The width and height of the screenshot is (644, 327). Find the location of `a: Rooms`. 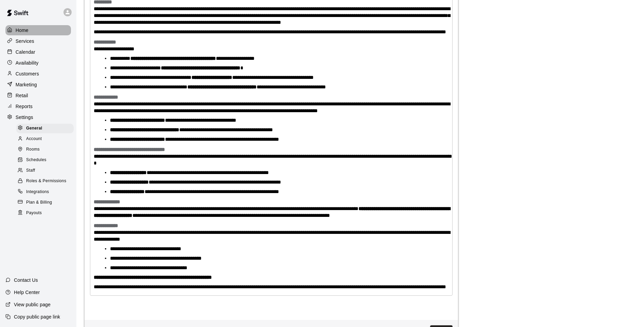

a: Rooms is located at coordinates (46, 150).